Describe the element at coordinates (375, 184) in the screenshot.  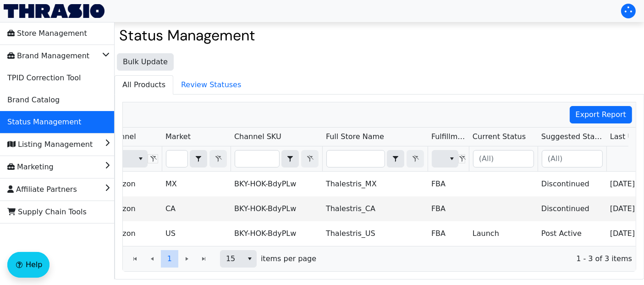
I see `td: Thalestris_MX` at that location.